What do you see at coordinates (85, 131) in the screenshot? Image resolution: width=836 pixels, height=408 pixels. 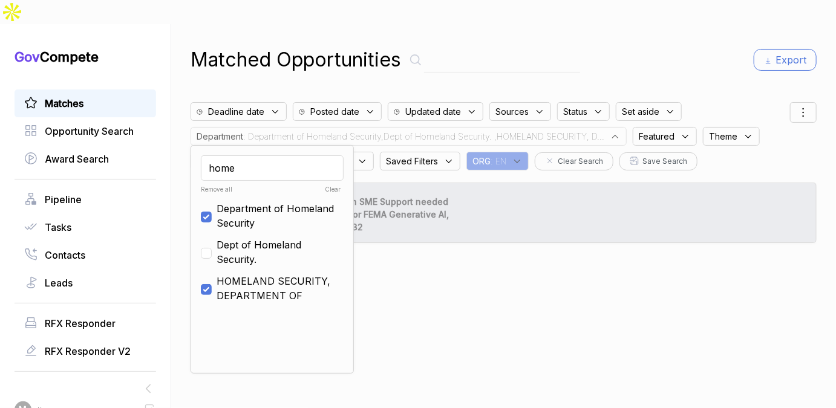 I see `a: Opportunity Search` at bounding box center [85, 131].